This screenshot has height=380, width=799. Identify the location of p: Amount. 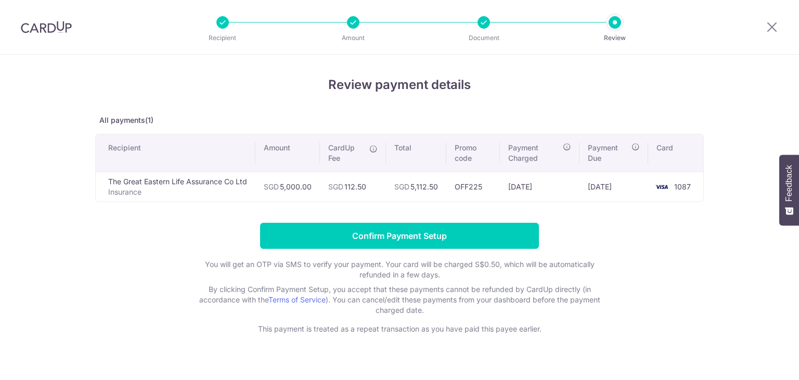
(353, 38).